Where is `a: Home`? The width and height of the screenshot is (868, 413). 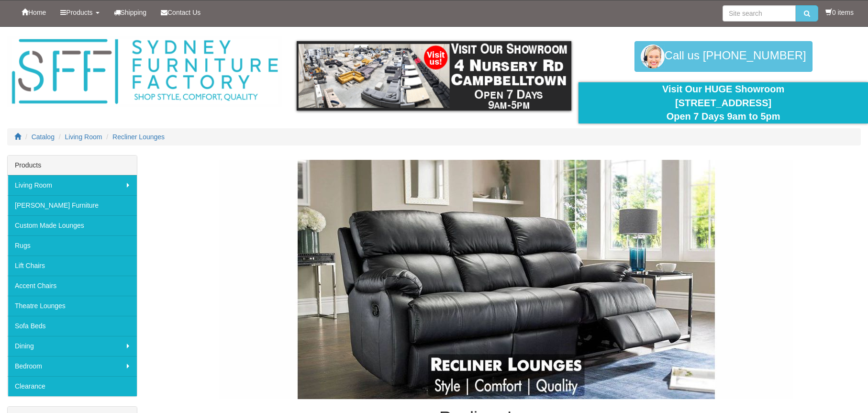
a: Home is located at coordinates (34, 12).